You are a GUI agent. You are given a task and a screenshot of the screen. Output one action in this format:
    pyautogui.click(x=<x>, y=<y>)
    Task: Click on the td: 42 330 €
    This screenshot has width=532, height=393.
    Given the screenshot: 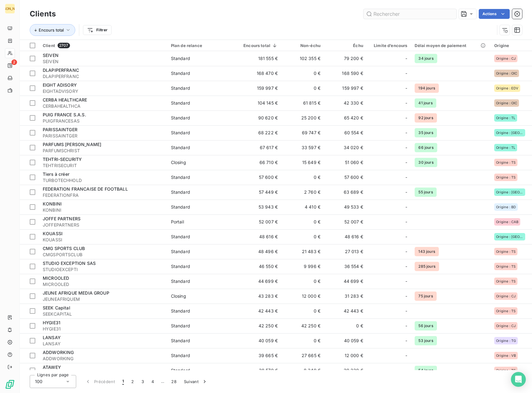 What is the action you would take?
    pyautogui.click(x=345, y=103)
    